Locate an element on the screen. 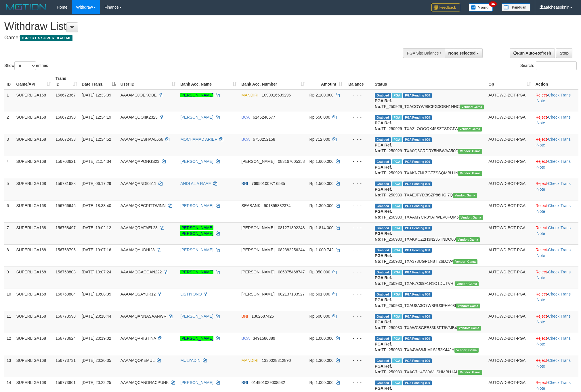 This screenshot has height=392, width=581. span: 156672398 is located at coordinates (65, 117).